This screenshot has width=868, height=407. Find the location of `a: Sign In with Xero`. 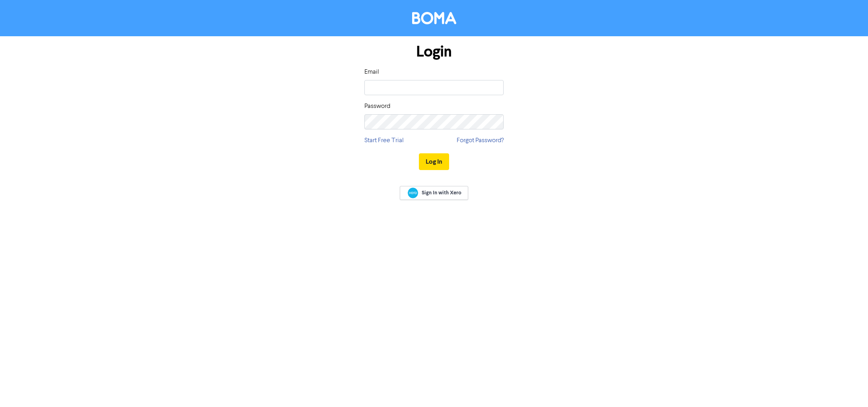

a: Sign In with Xero is located at coordinates (434, 193).